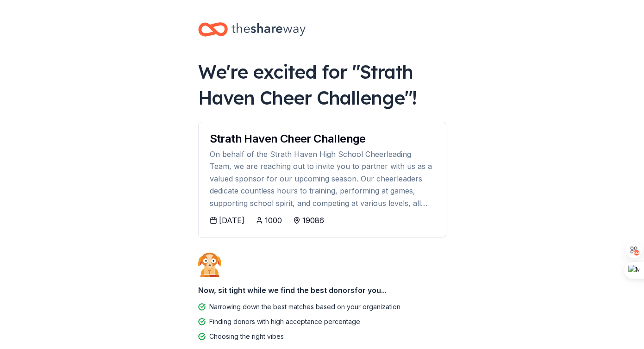 Image resolution: width=644 pixels, height=349 pixels. What do you see at coordinates (322, 290) in the screenshot?
I see `div: Now, sit tight while we find the best donors for you...` at bounding box center [322, 290].